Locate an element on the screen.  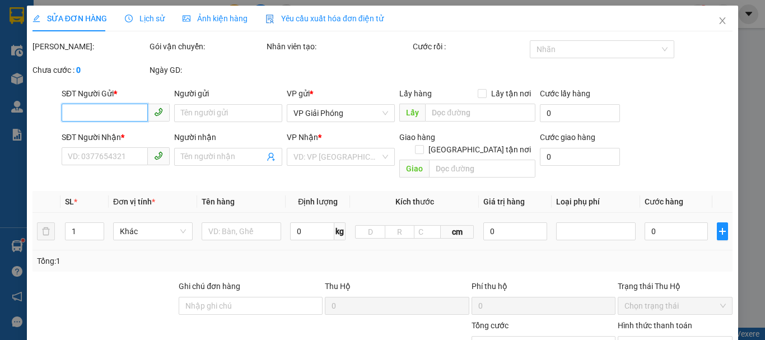
span: Cước hàng is located at coordinates (664, 202).